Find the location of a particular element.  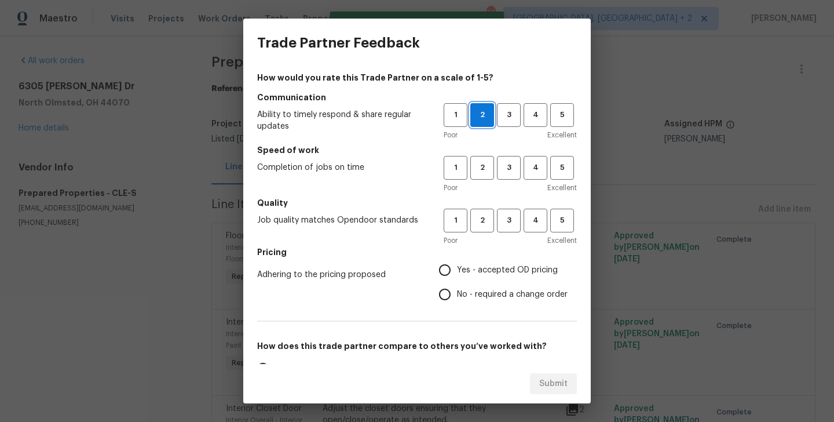

span: Adhering to the pricing proposed is located at coordinates (339, 275).